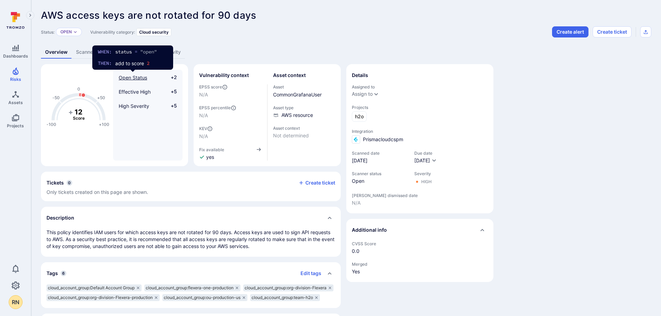 The height and width of the screenshot is (316, 661). What do you see at coordinates (48, 32) in the screenshot?
I see `span: Status:` at bounding box center [48, 32].